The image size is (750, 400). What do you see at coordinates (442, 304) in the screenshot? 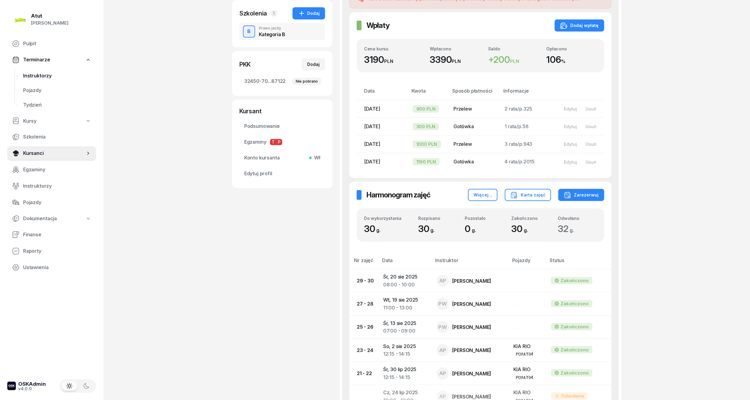
I see `span: PW` at bounding box center [442, 304].